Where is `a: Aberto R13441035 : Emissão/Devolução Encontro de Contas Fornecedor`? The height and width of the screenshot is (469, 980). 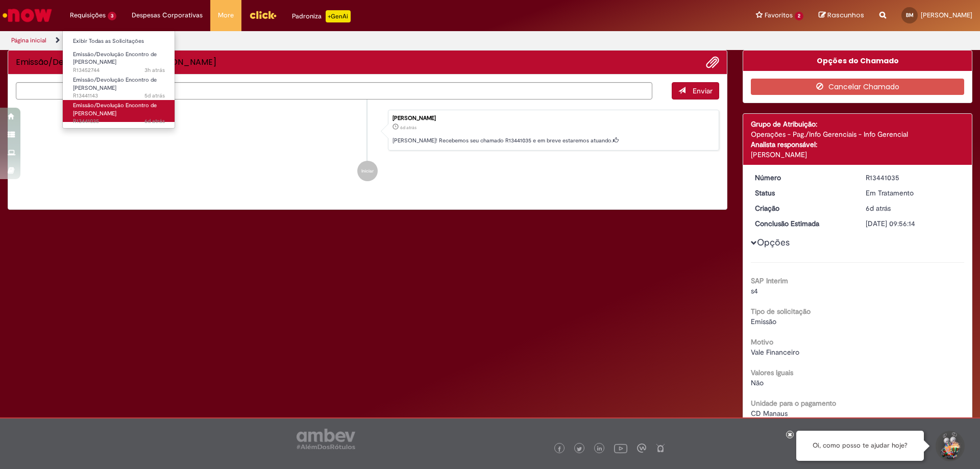
a: Aberto R13441035 : Emissão/Devolução Encontro de Contas Fornecedor is located at coordinates (119, 110).